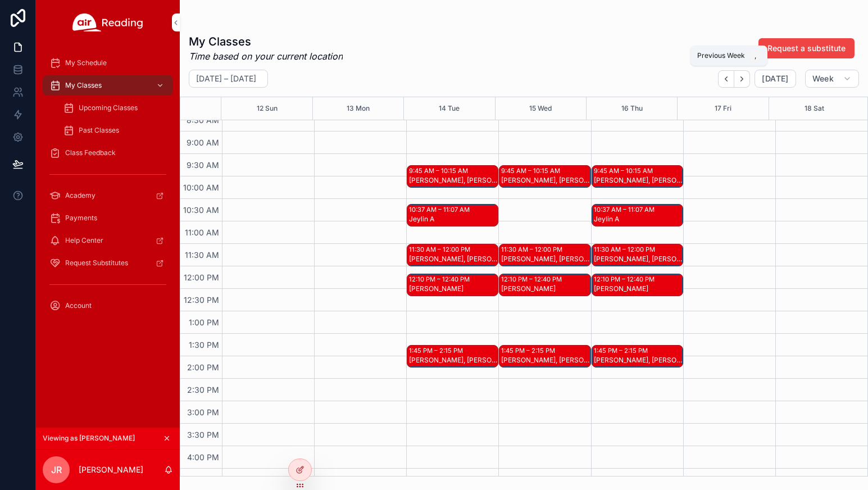 Image resolution: width=868 pixels, height=490 pixels. I want to click on h1: My Classes, so click(266, 42).